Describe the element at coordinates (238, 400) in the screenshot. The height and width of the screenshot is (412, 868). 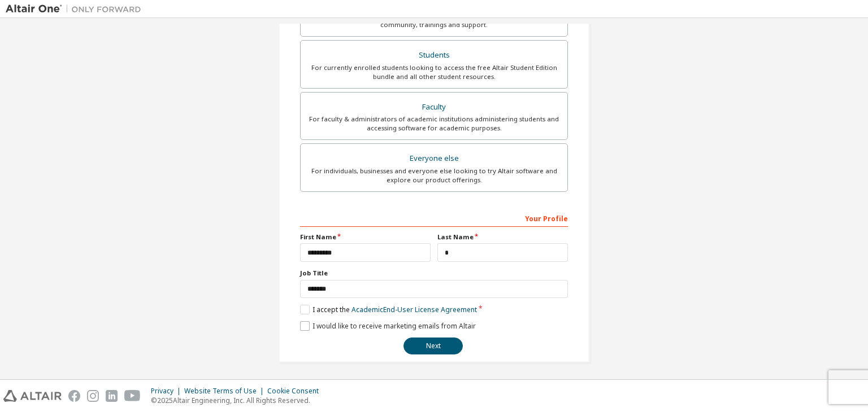
I see `p: © 2025 Altair Engineering, Inc. All Rights Reserved.` at that location.